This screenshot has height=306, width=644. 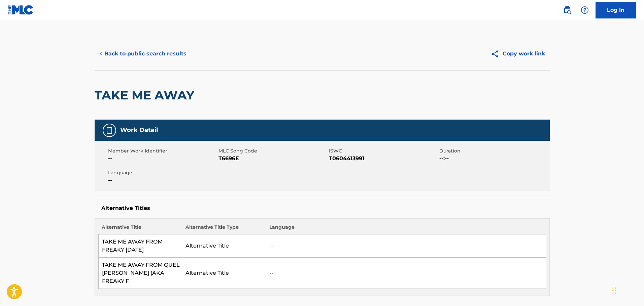 I want to click on img: Work Detail, so click(x=109, y=130).